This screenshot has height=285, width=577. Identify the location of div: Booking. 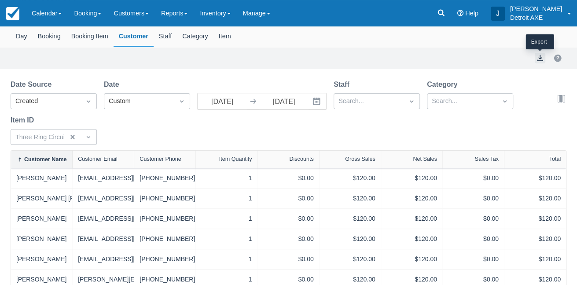
(49, 37).